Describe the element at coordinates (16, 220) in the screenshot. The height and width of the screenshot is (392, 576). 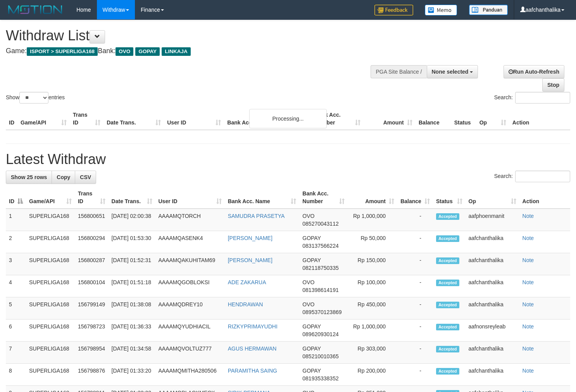
I see `td: 1` at that location.